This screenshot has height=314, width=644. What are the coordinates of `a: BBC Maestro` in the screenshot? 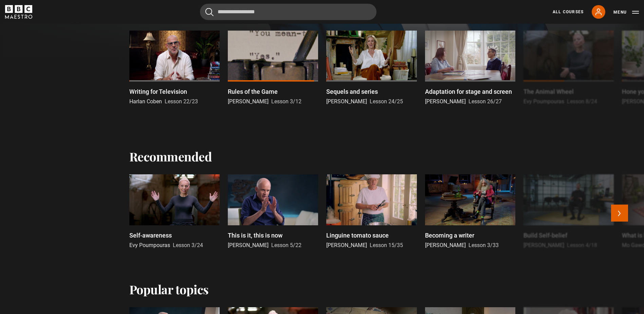 It's located at (19, 12).